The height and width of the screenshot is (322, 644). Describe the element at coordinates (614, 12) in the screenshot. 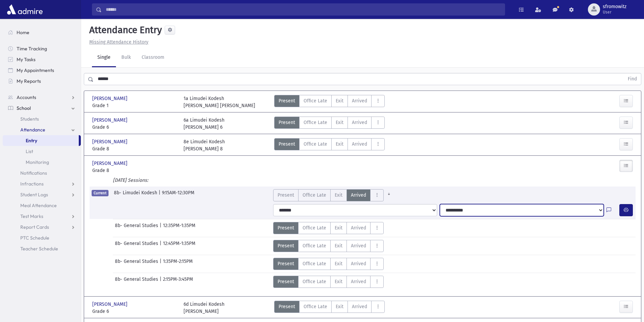

I see `span: User` at that location.